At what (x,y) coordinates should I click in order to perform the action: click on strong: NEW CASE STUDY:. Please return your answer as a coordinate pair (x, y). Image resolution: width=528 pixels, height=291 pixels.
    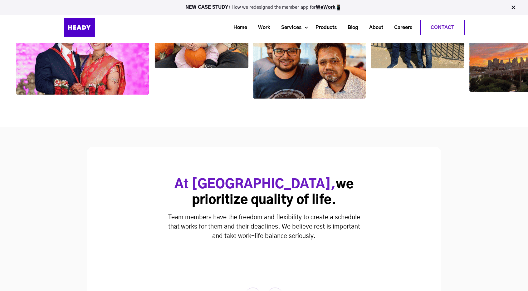
    Looking at the image, I should click on (209, 7).